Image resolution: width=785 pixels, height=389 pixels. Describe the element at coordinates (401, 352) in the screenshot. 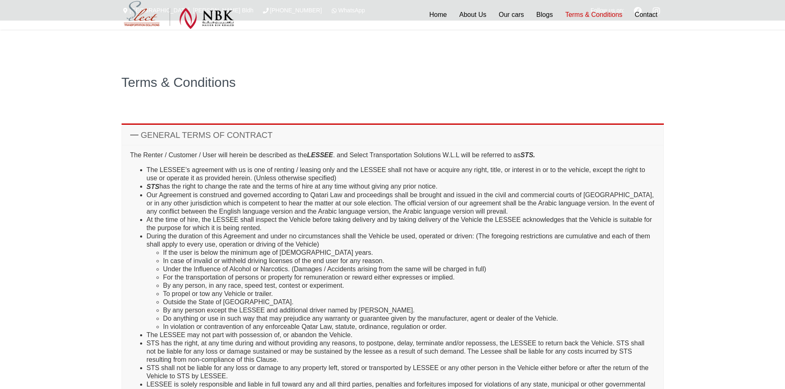

I see `li: STS has the right, at any time during and without providing any reasons, to postpone, delay, term...` at that location.